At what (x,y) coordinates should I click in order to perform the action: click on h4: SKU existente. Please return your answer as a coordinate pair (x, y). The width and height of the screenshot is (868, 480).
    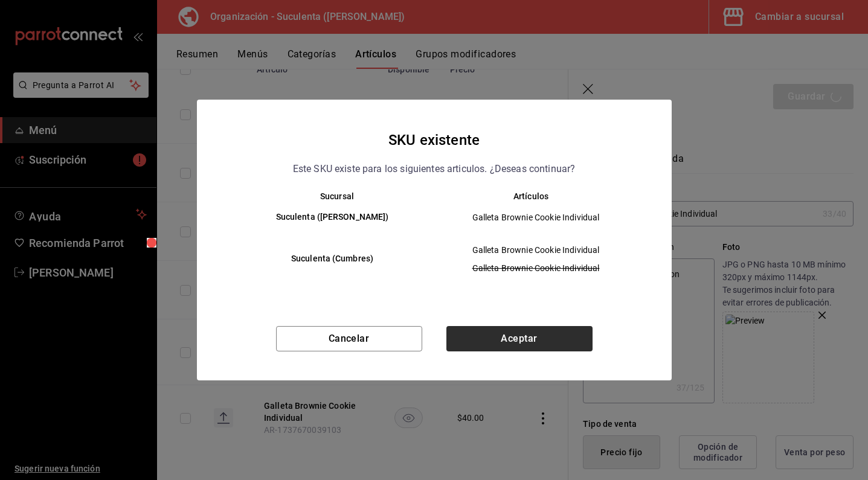
    Looking at the image, I should click on (434, 140).